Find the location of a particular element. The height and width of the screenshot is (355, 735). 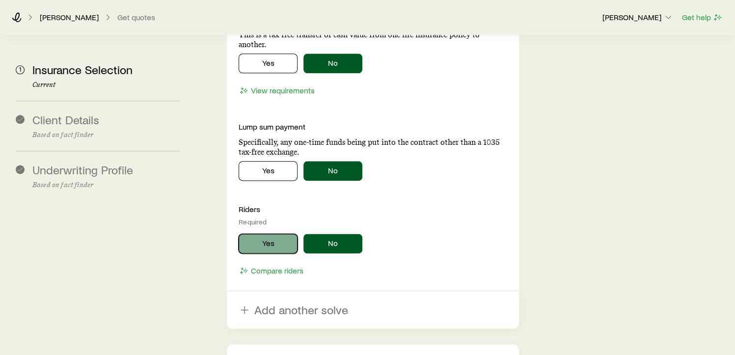

span: Underwriting Profile is located at coordinates (82, 169).